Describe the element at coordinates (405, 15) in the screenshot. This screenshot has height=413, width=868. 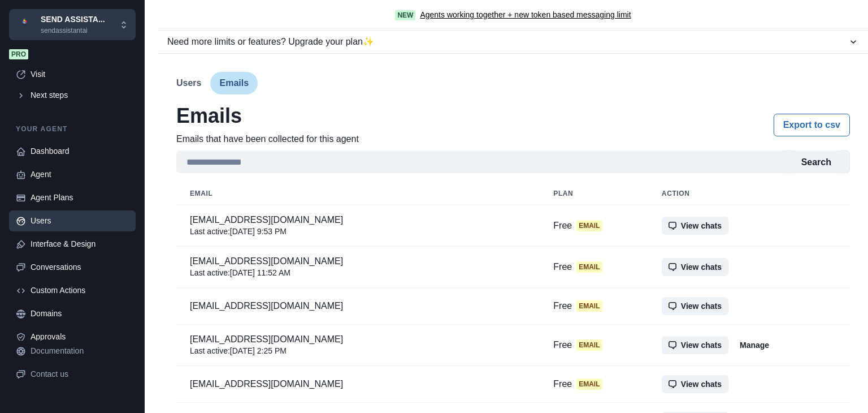
I see `span: New` at that location.